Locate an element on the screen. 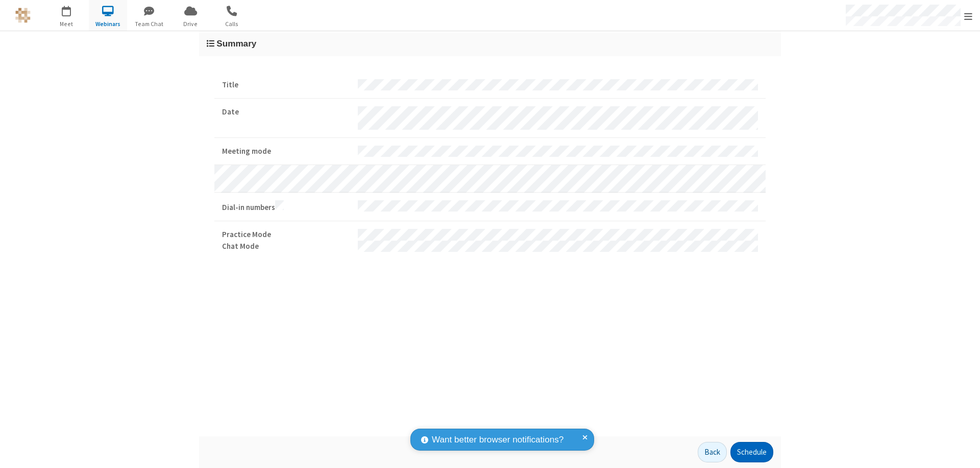 The image size is (980, 468). span: Team Chat is located at coordinates (149, 24).